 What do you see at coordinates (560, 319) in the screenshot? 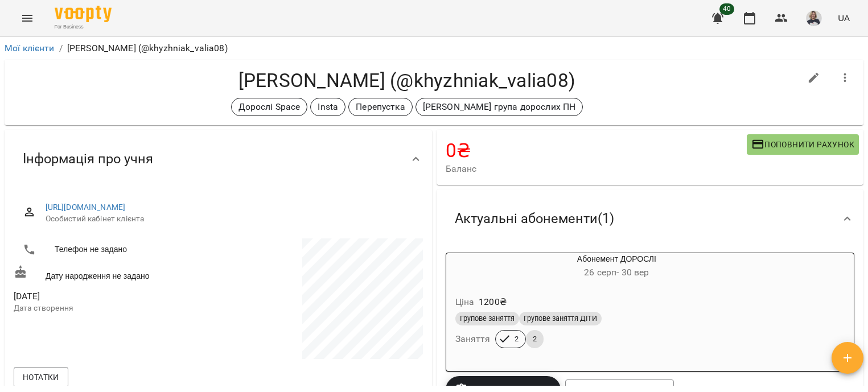
I see `span: Групове заняття ДІТИ` at bounding box center [560, 319].